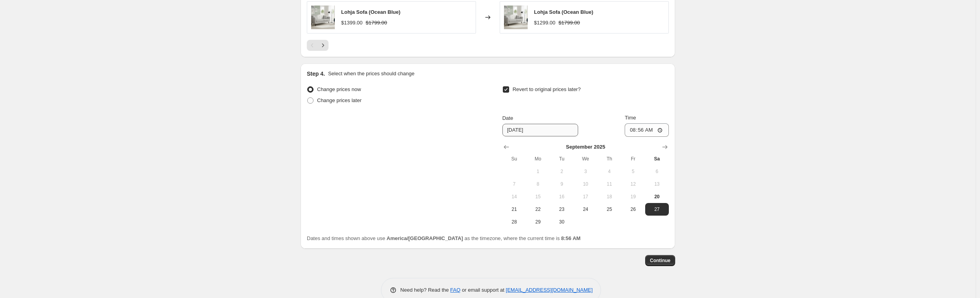  I want to click on b: 8:56 AM, so click(570, 238).